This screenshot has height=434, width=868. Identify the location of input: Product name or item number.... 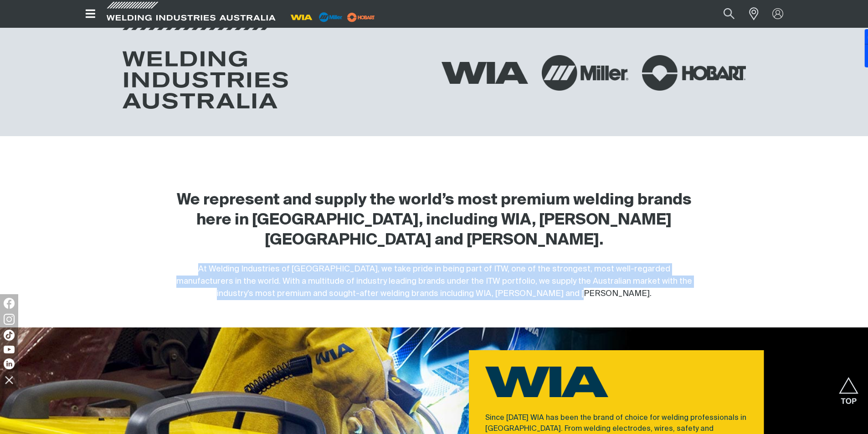
(723, 14).